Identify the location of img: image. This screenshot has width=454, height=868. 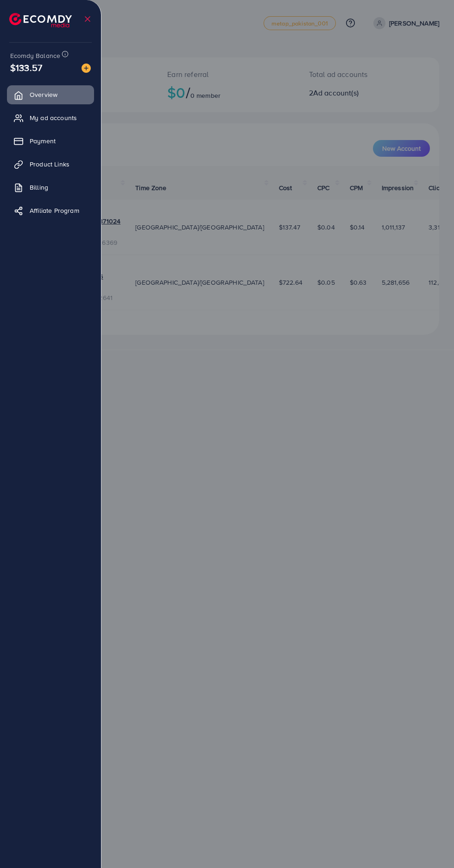
(86, 68).